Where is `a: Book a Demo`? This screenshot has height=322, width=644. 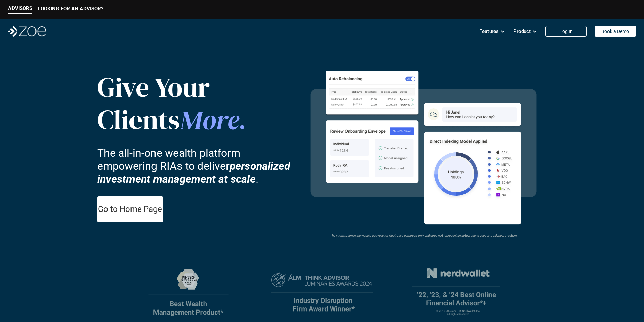
a: Book a Demo is located at coordinates (615, 32).